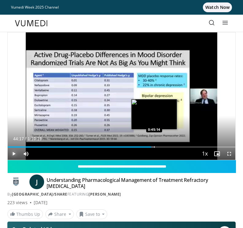  I want to click on span: 1:10:19, so click(35, 139).